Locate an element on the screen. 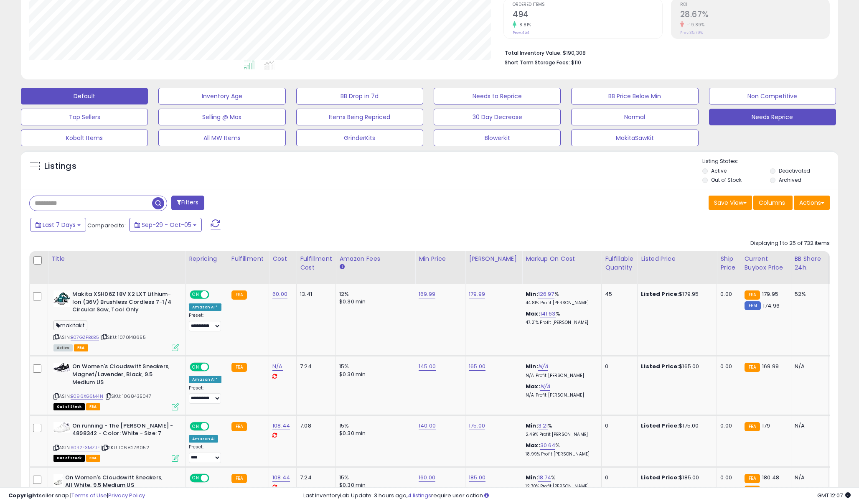 The width and height of the screenshot is (859, 504). button: Needs to Reprice is located at coordinates (497, 96).